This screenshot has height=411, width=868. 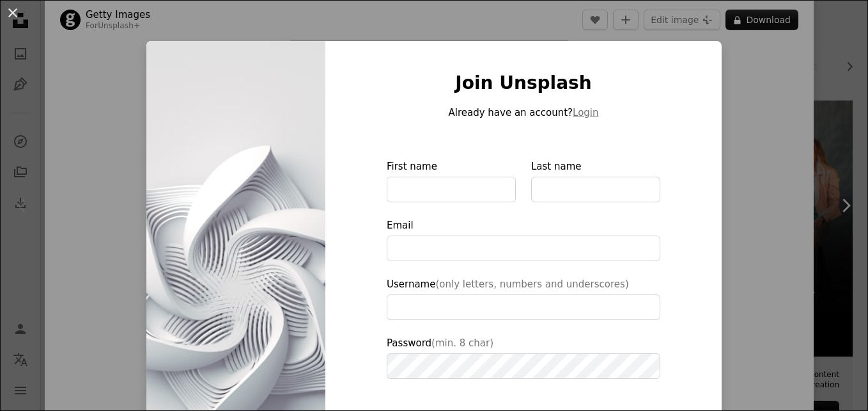 What do you see at coordinates (523, 240) in the screenshot?
I see `label: Email` at bounding box center [523, 240].